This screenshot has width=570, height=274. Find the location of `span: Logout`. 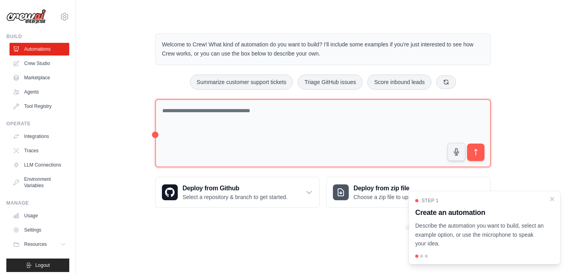

span: Logout is located at coordinates (42, 265).